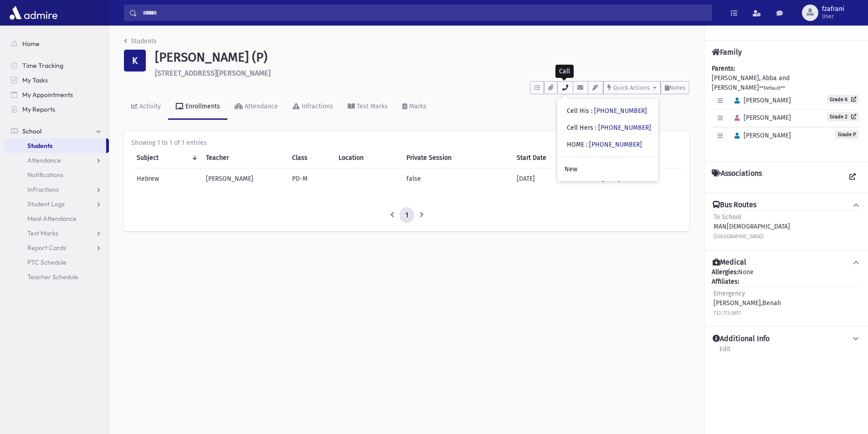 The width and height of the screenshot is (868, 434). I want to click on span: PTC Schedule, so click(47, 262).